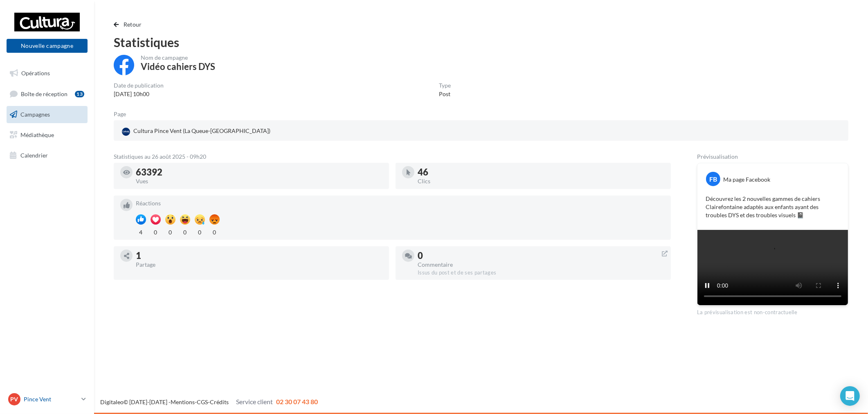 The image size is (868, 414). Describe the element at coordinates (392, 156) in the screenshot. I see `div: Statistiques au 26 août 2025 - 09h20` at that location.